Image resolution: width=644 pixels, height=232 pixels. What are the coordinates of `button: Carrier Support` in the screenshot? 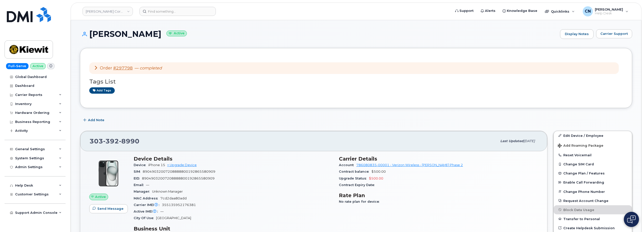 It's located at (614, 34).